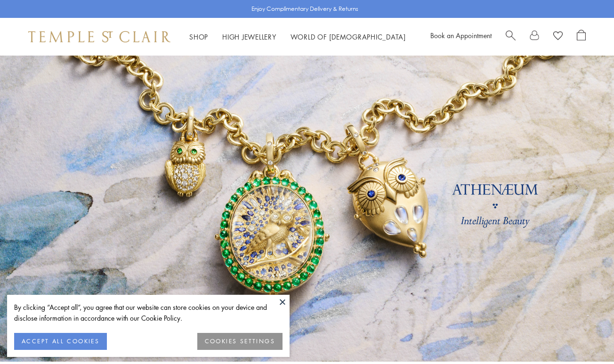 The image size is (614, 364). I want to click on a: View Wishlist, so click(558, 36).